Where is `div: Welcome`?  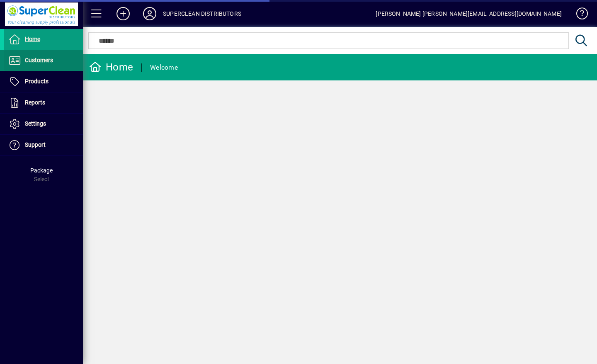
div: Welcome is located at coordinates (164, 68).